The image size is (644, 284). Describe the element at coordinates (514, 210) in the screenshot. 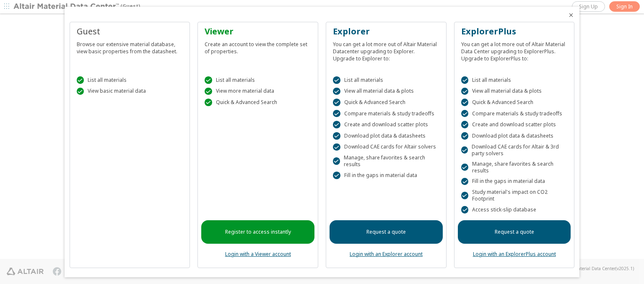

I see `div: Access stick-slip database` at that location.